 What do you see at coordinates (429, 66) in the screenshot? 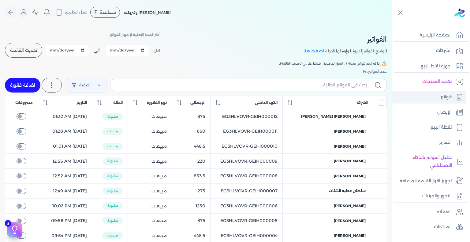
I see `a: اجهزة نقاط البيع` at bounding box center [429, 66].